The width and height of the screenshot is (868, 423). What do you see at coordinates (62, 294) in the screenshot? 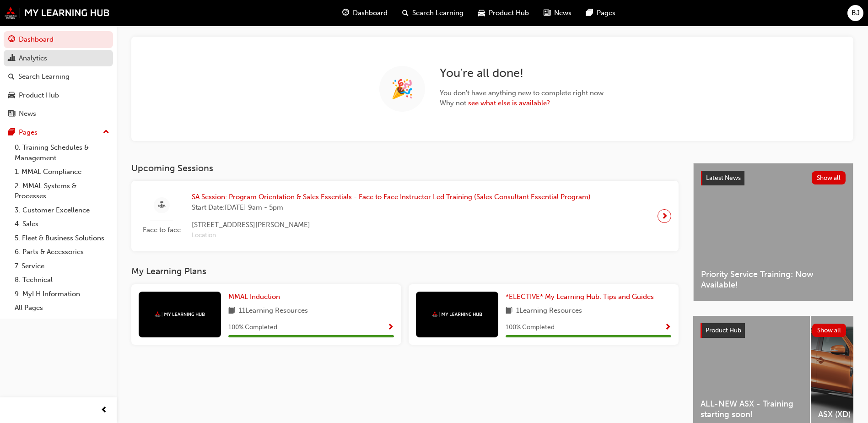
I see `a: 9. MyLH Information` at bounding box center [62, 294].